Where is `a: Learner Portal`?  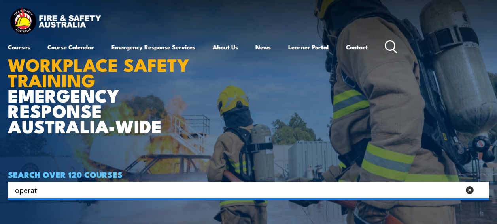
a: Learner Portal is located at coordinates (308, 47).